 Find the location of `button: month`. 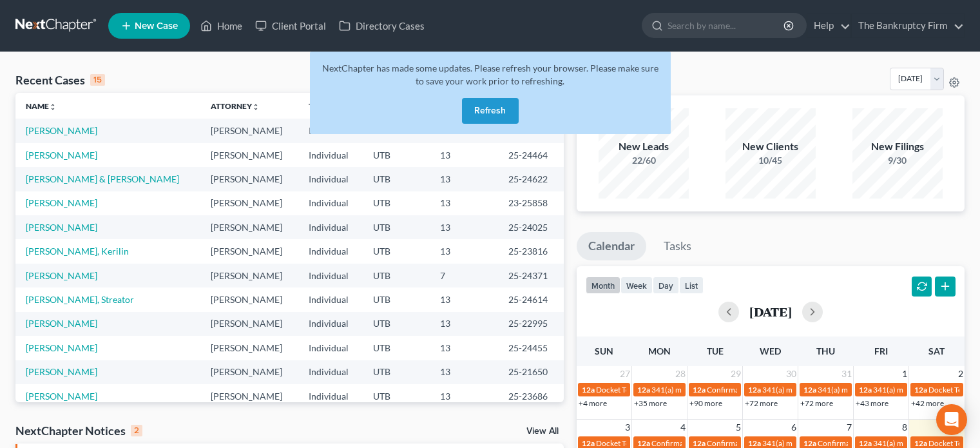

button: month is located at coordinates (603, 285).